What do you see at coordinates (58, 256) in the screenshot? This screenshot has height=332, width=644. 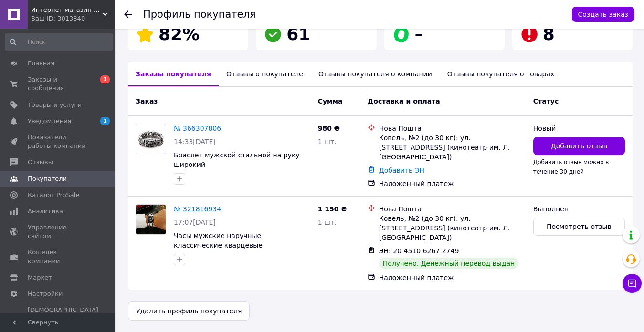 I see `span: Кошелек компании` at bounding box center [58, 256].